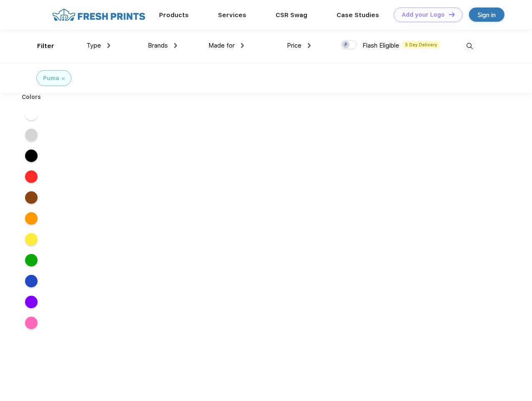  I want to click on div: Colors, so click(31, 97).